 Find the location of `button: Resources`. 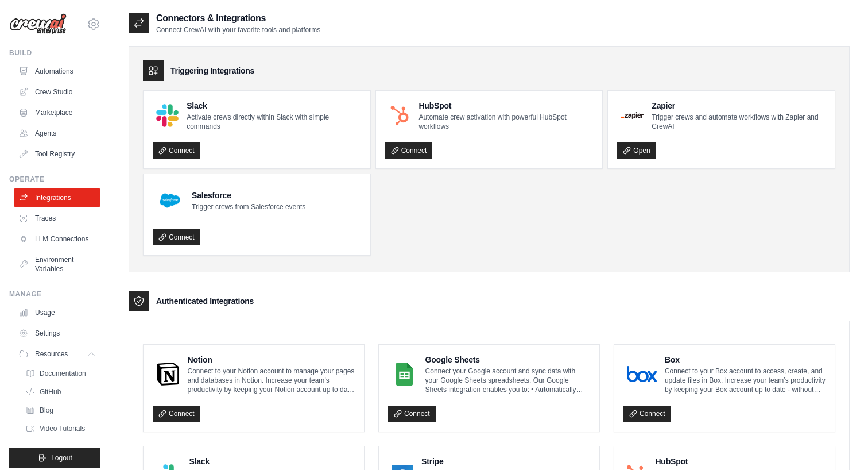

button: Resources is located at coordinates (57, 354).